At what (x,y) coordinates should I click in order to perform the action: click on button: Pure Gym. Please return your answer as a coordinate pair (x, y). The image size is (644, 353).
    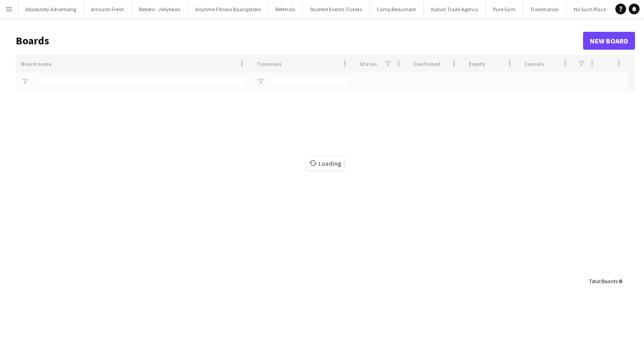
    Looking at the image, I should click on (504, 9).